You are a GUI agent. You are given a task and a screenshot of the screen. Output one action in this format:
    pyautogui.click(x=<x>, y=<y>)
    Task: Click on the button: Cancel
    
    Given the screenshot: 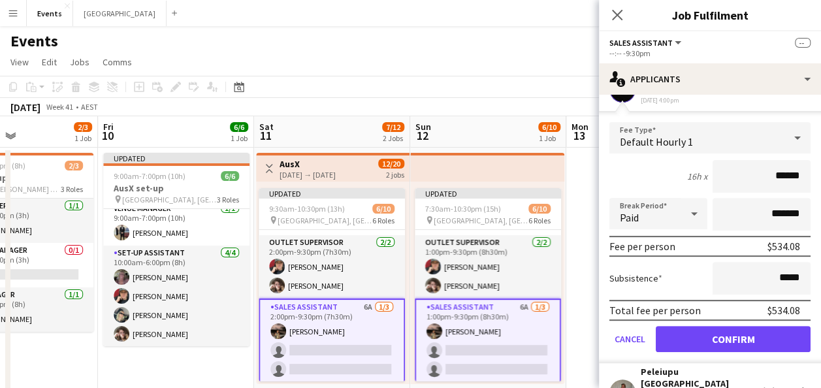 What is the action you would take?
    pyautogui.click(x=630, y=339)
    